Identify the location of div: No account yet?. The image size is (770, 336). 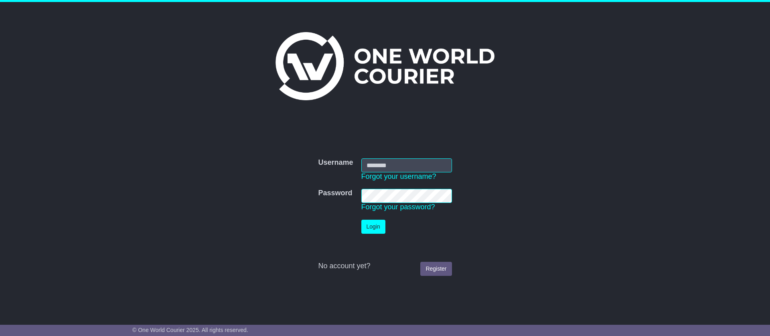
(385, 266).